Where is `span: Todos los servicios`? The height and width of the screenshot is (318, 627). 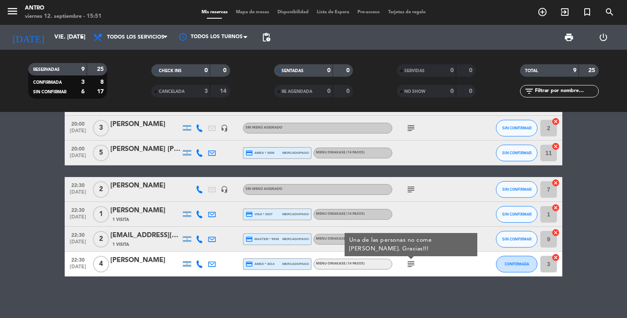
span: Todos los servicios is located at coordinates (136, 37).